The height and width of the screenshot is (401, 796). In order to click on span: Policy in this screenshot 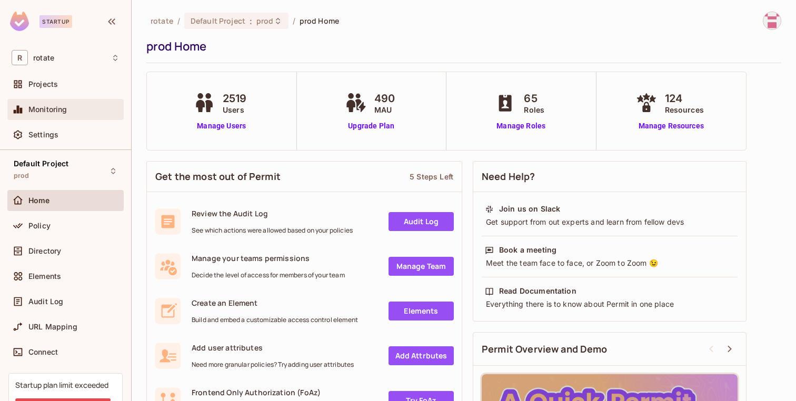, I will do `click(39, 226)`.